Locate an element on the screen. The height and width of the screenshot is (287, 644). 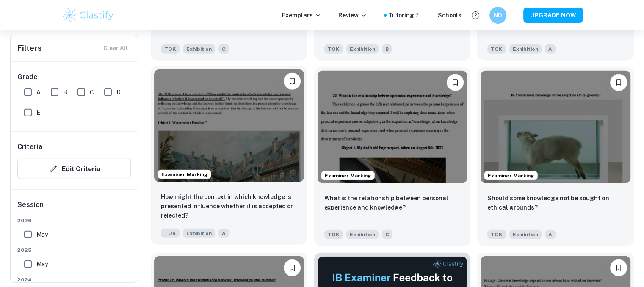
button: Help and Feedback is located at coordinates (476, 15).